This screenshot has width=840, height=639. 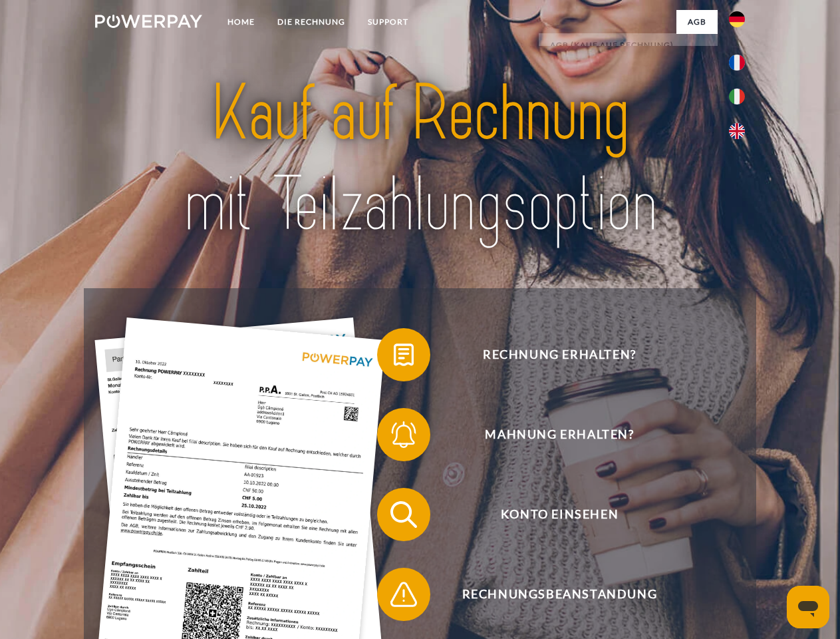 What do you see at coordinates (550, 514) in the screenshot?
I see `a: Konto einsehen` at bounding box center [550, 514].